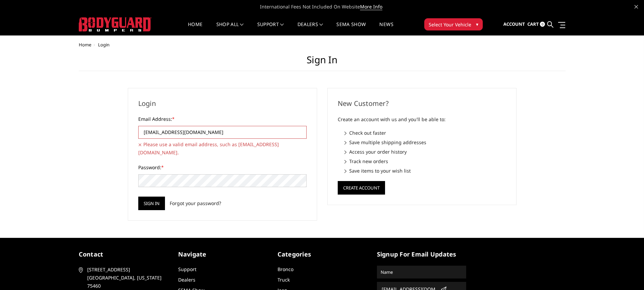 This screenshot has width=644, height=290. Describe the element at coordinates (627, 273) in the screenshot. I see `div: Chat Widget` at that location.